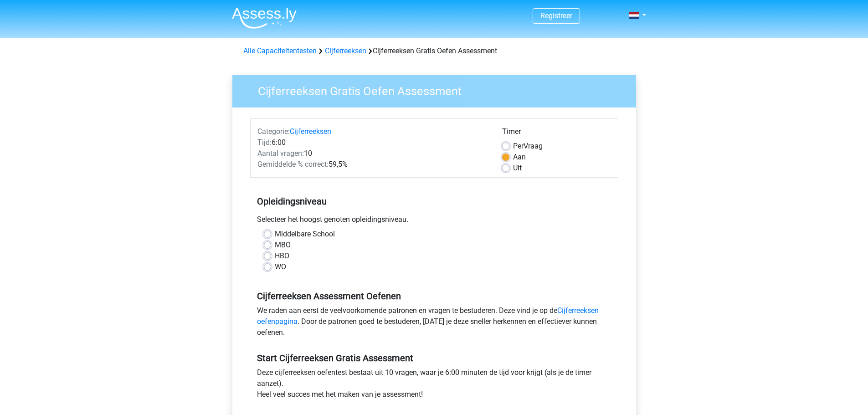  What do you see at coordinates (283, 245) in the screenshot?
I see `label: MBO` at bounding box center [283, 245].